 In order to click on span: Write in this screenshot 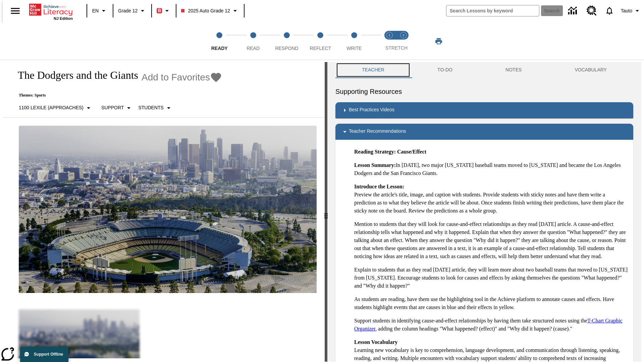, I will do `click(354, 48)`.